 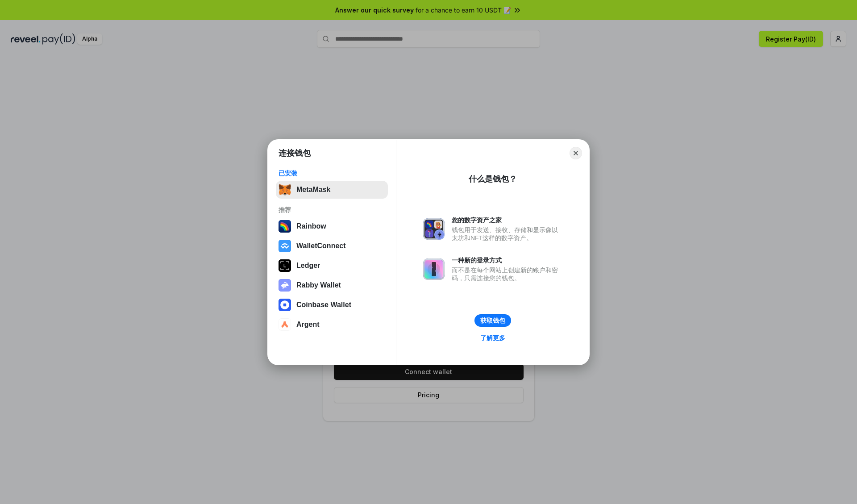 I want to click on div: MetaMask, so click(x=313, y=189).